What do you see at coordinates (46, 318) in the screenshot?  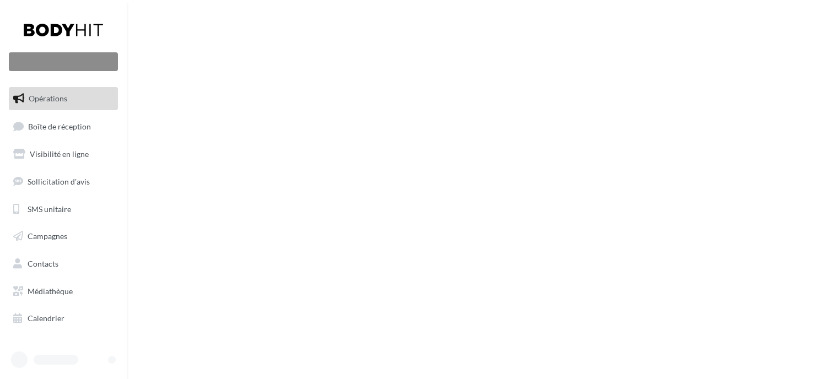 I see `span: Calendrier` at bounding box center [46, 318].